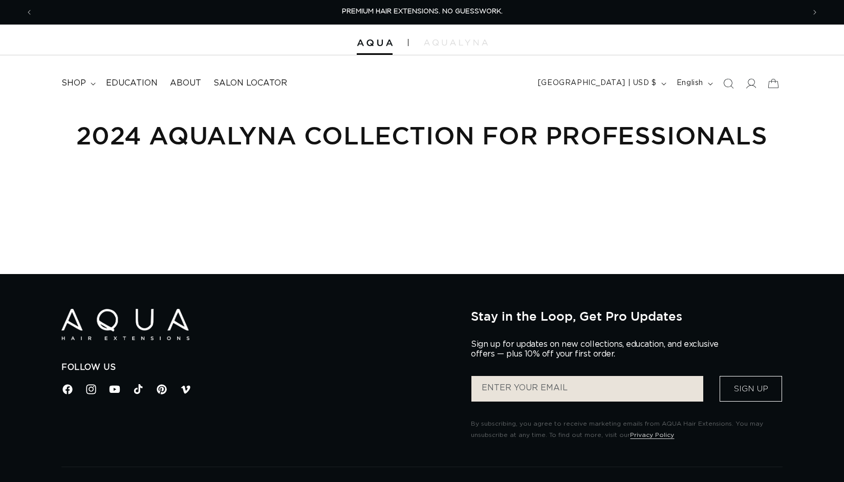  What do you see at coordinates (185, 83) in the screenshot?
I see `a: About` at bounding box center [185, 83].